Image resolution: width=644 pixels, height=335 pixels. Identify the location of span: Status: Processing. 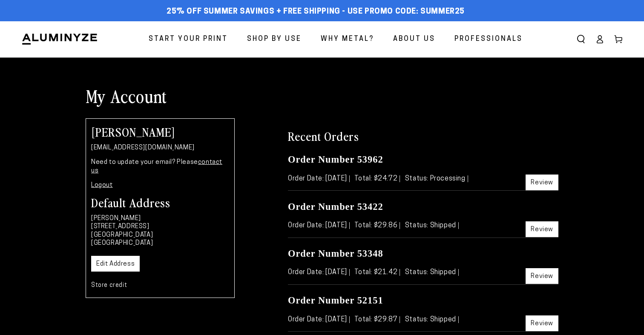
(437, 179).